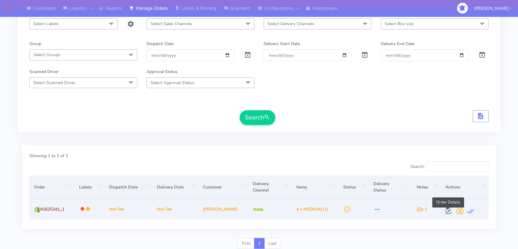  Describe the element at coordinates (291, 24) in the screenshot. I see `span: Select Delivery Channels` at that location.